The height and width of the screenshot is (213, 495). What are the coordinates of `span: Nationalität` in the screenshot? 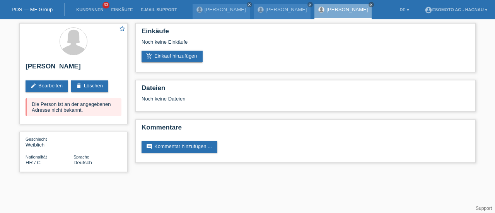 It's located at (36, 157).